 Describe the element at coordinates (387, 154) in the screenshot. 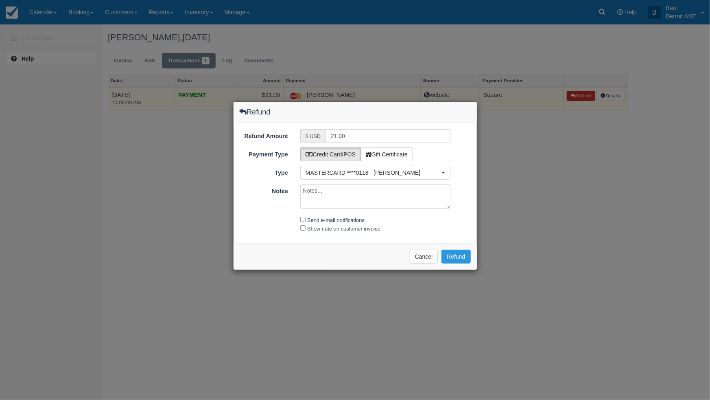

I see `label: Gift Certificate` at that location.